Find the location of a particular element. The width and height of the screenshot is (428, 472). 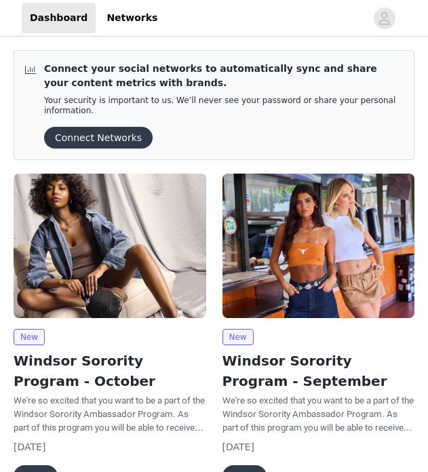

h2: Windsor Sorority Program - October is located at coordinates (110, 371).